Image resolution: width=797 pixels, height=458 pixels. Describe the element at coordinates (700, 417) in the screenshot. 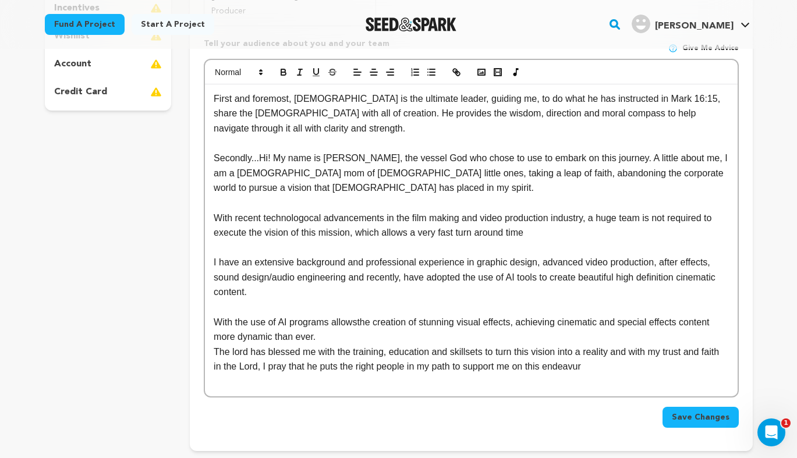

I see `button: Save Changes` at that location.